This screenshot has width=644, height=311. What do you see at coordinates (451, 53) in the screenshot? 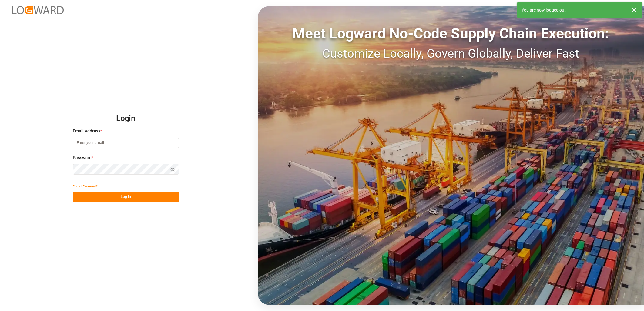
I see `div: Customize Locally, Govern Globally, Deliver Fast` at bounding box center [451, 53].